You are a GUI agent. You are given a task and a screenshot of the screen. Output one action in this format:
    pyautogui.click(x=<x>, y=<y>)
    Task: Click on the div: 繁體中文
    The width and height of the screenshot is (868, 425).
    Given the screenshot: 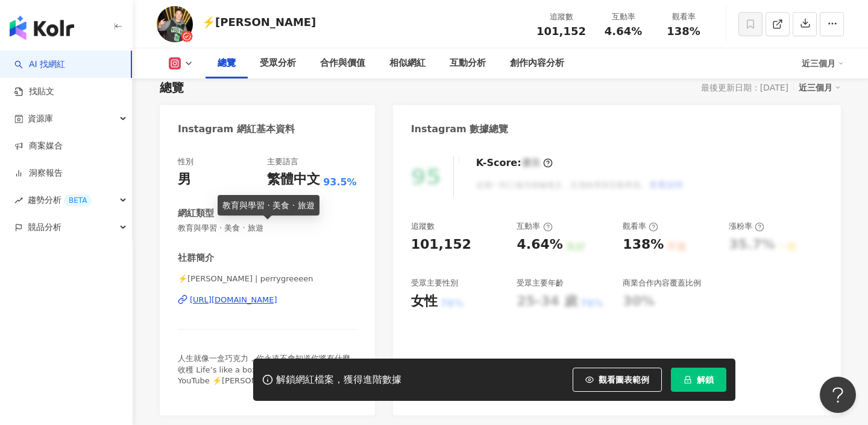 What is the action you would take?
    pyautogui.click(x=294, y=179)
    